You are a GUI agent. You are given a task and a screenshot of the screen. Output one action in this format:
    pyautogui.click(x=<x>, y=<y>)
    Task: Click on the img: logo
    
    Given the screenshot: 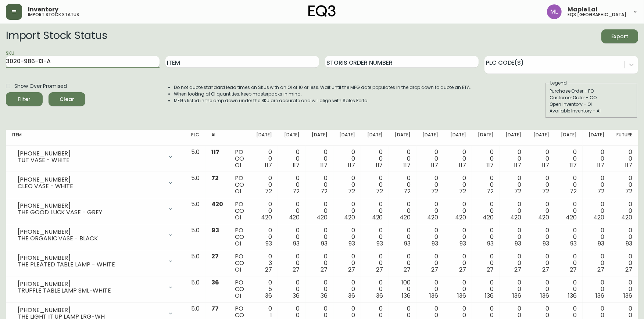 What is the action you would take?
    pyautogui.click(x=322, y=11)
    